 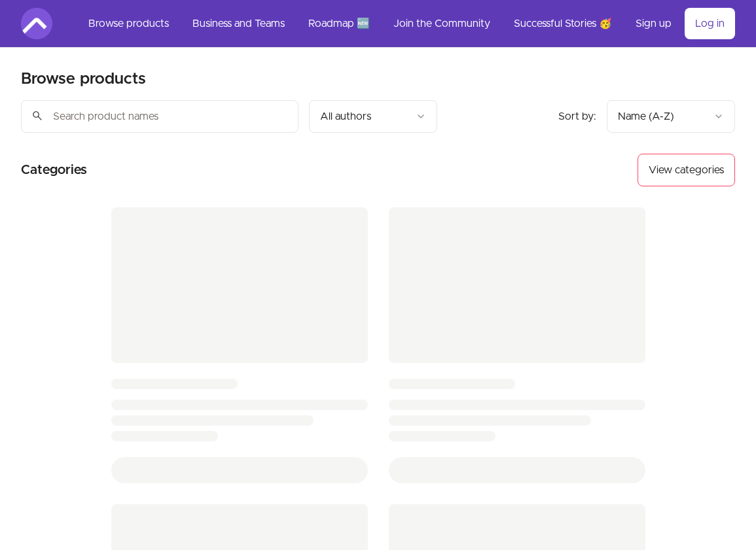 I want to click on h1: Browse products, so click(x=83, y=79).